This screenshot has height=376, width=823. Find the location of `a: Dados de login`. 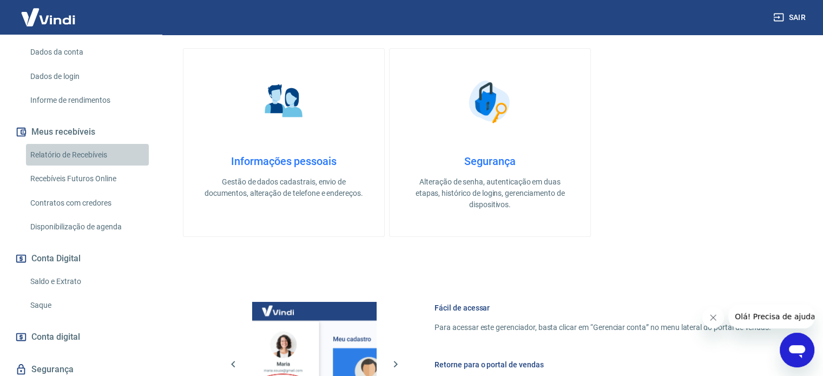

a: Dados de login is located at coordinates (87, 76).